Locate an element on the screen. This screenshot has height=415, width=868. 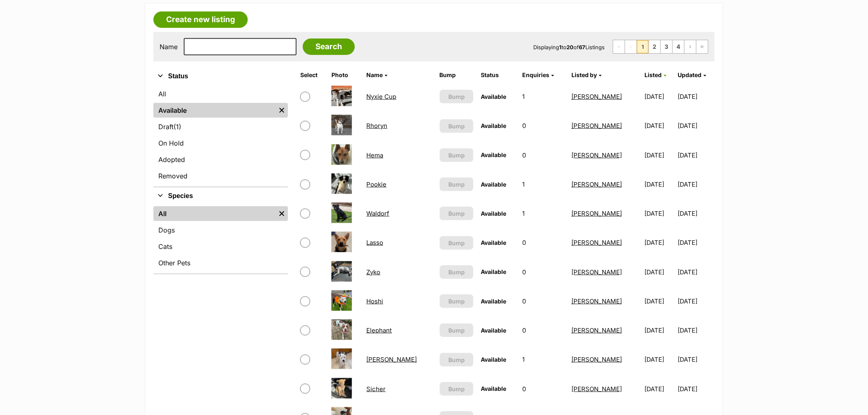
a: Adopted is located at coordinates (221, 160).